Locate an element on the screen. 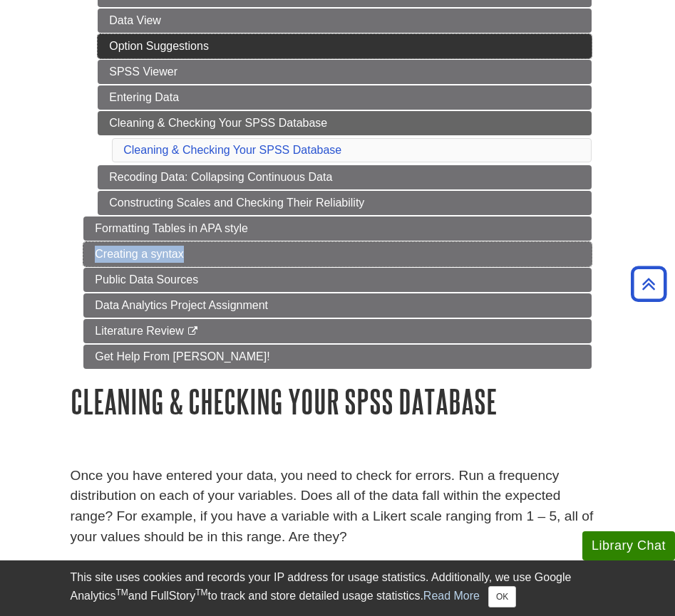 This screenshot has width=675, height=616. button: Library Chat is located at coordinates (628, 546).